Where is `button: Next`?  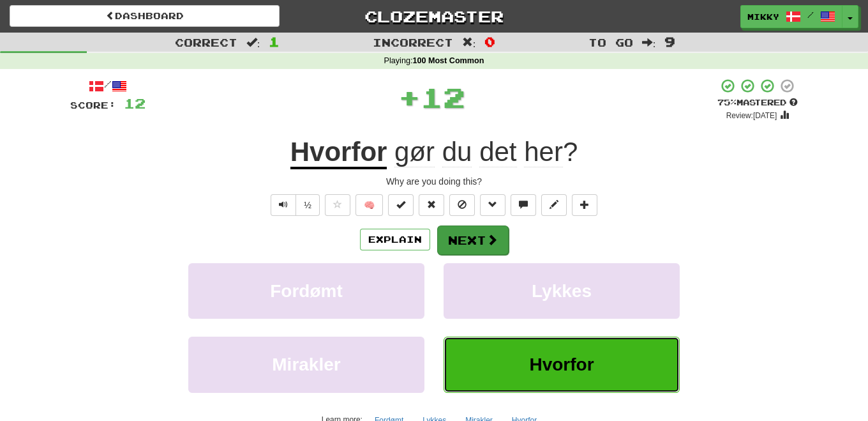
button: Next is located at coordinates (473, 240).